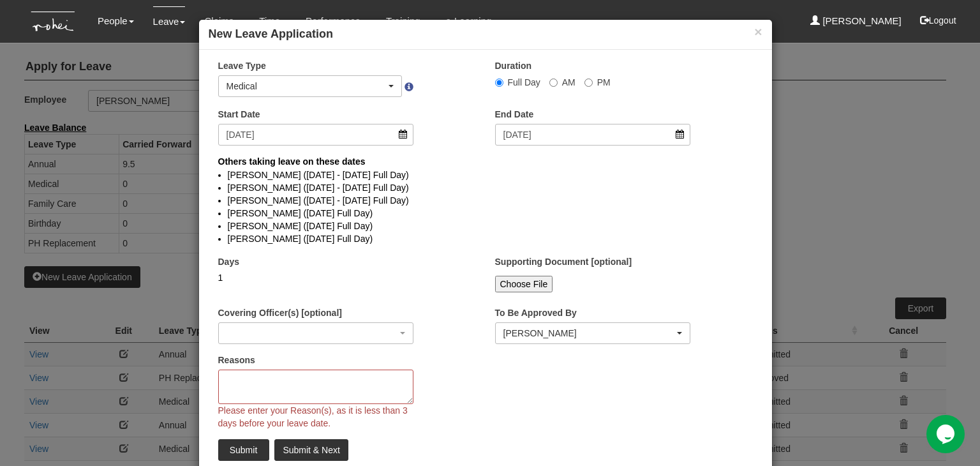 The image size is (980, 466). Describe the element at coordinates (239, 114) in the screenshot. I see `label: Start Date` at that location.